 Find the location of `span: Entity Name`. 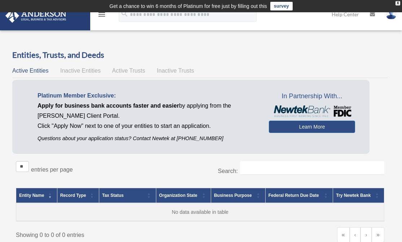

span: Entity Name is located at coordinates (31, 195).